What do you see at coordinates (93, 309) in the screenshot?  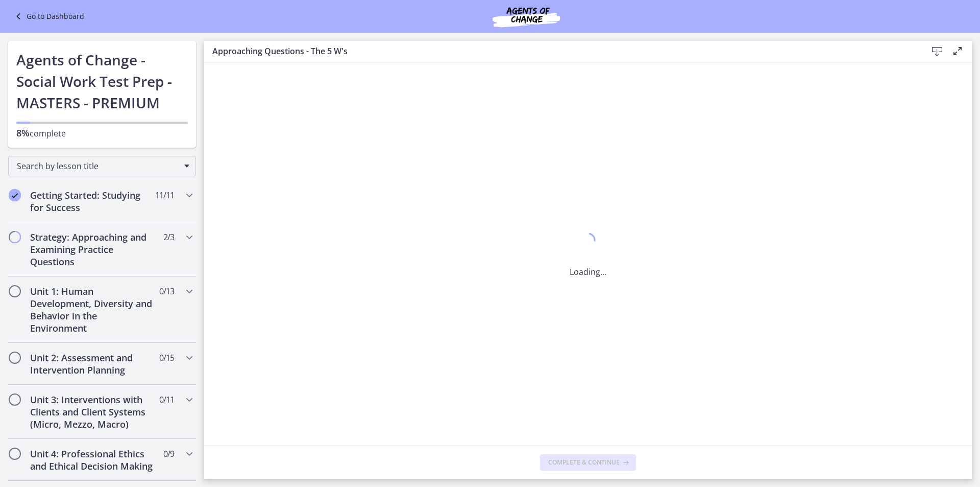 I see `h2: Unit 1: Human Development, Diversity and Behavior in the Environment` at bounding box center [93, 309].